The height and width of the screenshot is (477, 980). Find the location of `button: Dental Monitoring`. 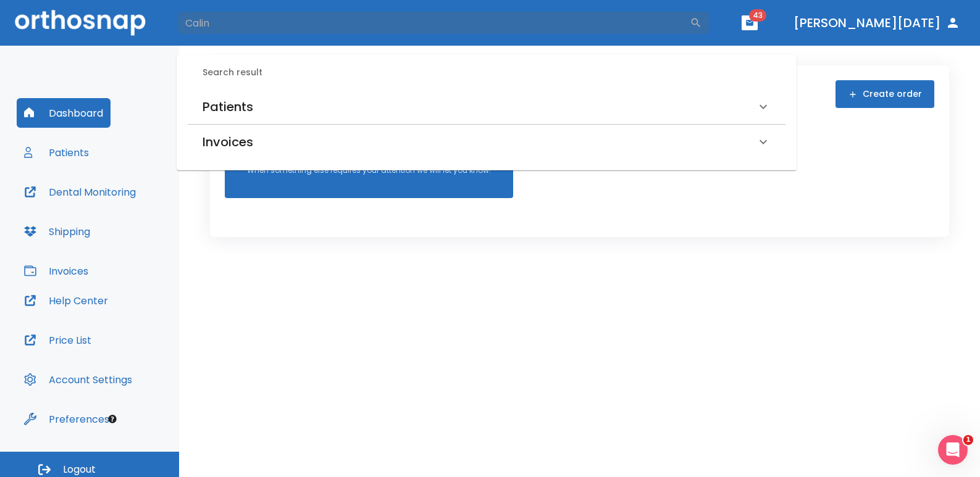

button: Dental Monitoring is located at coordinates (80, 192).